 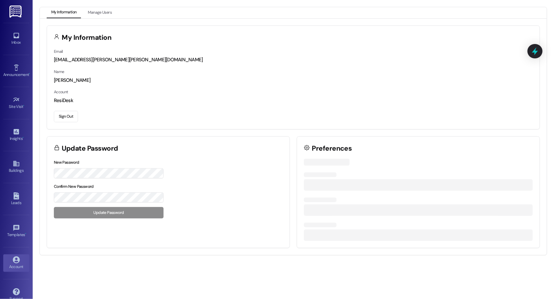 I want to click on button: My Information, so click(x=64, y=13).